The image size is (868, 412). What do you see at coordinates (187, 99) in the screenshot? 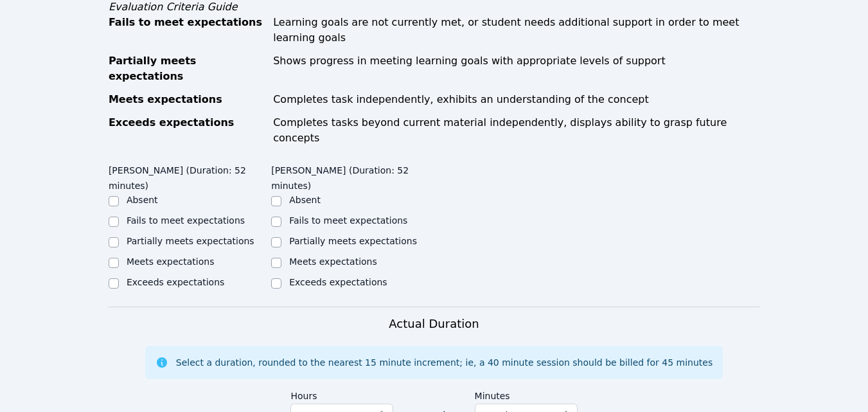
I see `div: Meets expectations` at bounding box center [187, 99].